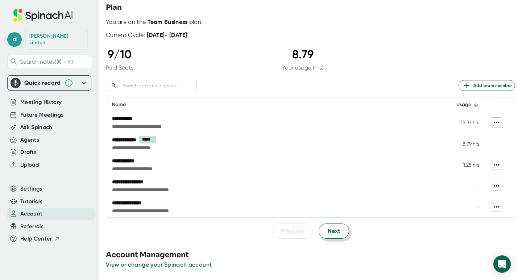  What do you see at coordinates (15, 40) in the screenshot?
I see `span: d` at bounding box center [15, 40].